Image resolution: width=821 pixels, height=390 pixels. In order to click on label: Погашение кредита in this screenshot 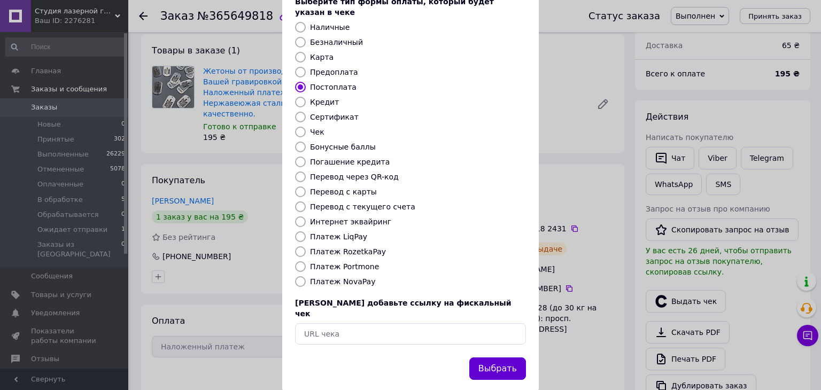, I will do `click(349, 162)`.